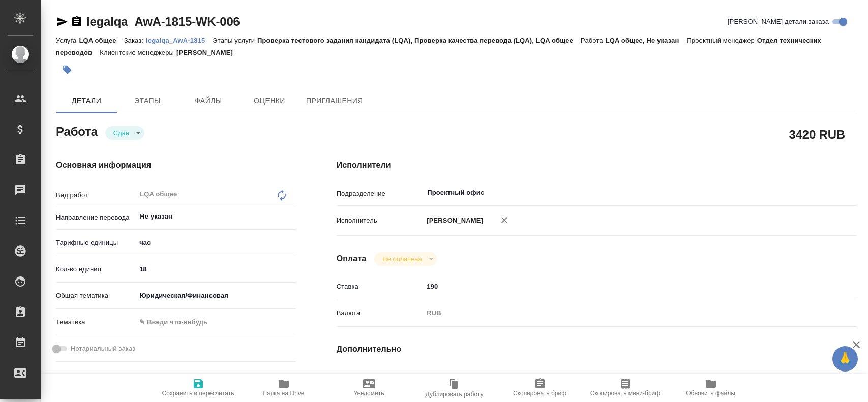  I want to click on p: Этапы услуги, so click(234, 40).